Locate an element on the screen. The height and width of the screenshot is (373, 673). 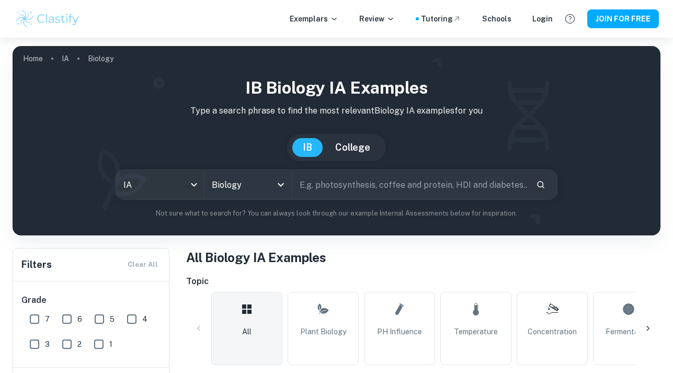
button: Help and Feedback is located at coordinates (570, 19).